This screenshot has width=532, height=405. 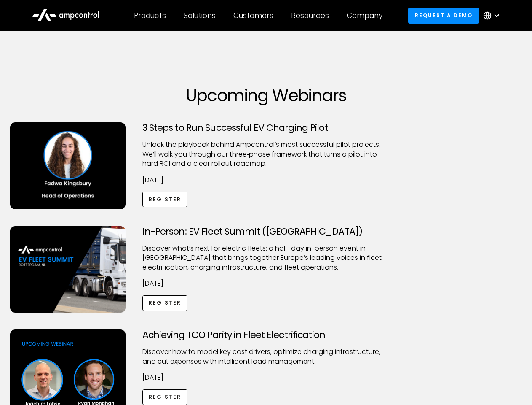 What do you see at coordinates (266, 154) in the screenshot?
I see `p: Unlock the playbook behind Ampcontrol’s most successful pilot projects. We’ll walk you through ou...` at bounding box center [266, 154].